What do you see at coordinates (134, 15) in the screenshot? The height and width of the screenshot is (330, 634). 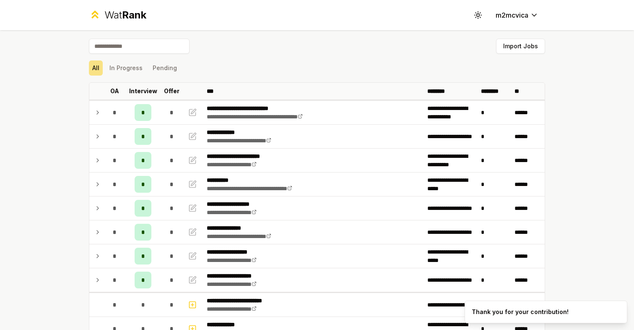 I see `span: Rank` at bounding box center [134, 15].